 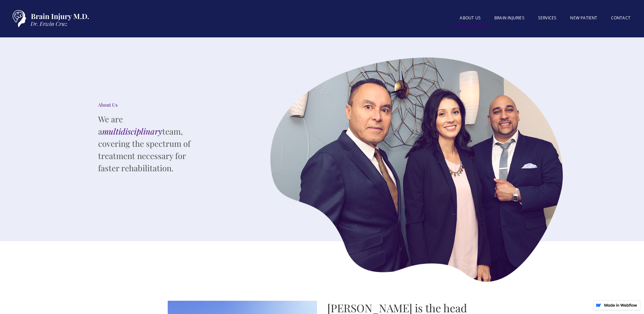 What do you see at coordinates (584, 18) in the screenshot?
I see `a: New patient` at bounding box center [584, 18].